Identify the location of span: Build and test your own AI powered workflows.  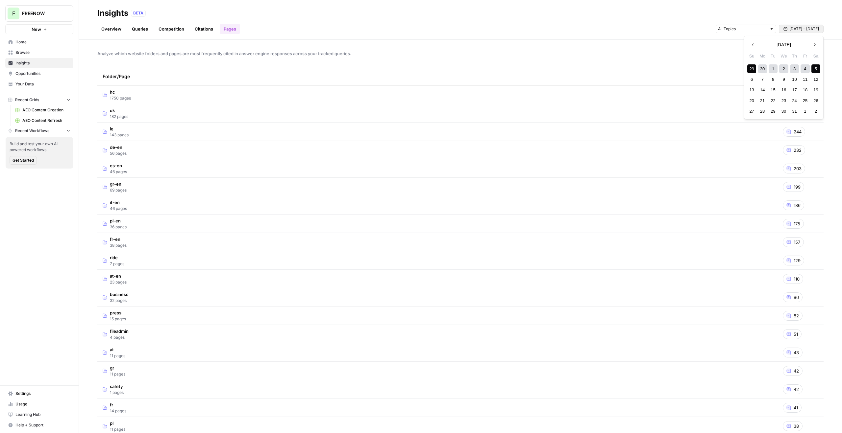
(39, 147).